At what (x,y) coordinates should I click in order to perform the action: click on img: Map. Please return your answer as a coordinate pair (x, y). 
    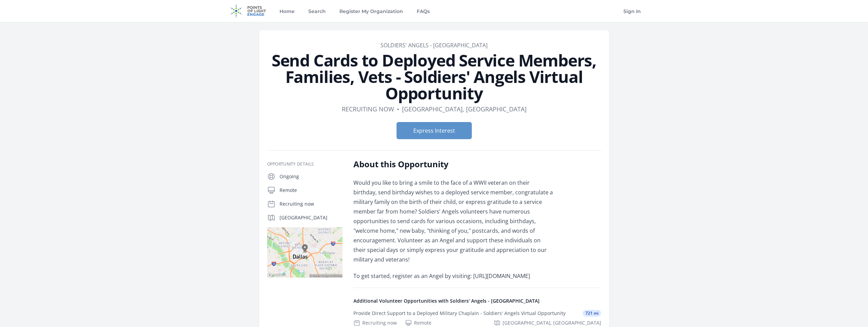
    Looking at the image, I should click on (305, 252).